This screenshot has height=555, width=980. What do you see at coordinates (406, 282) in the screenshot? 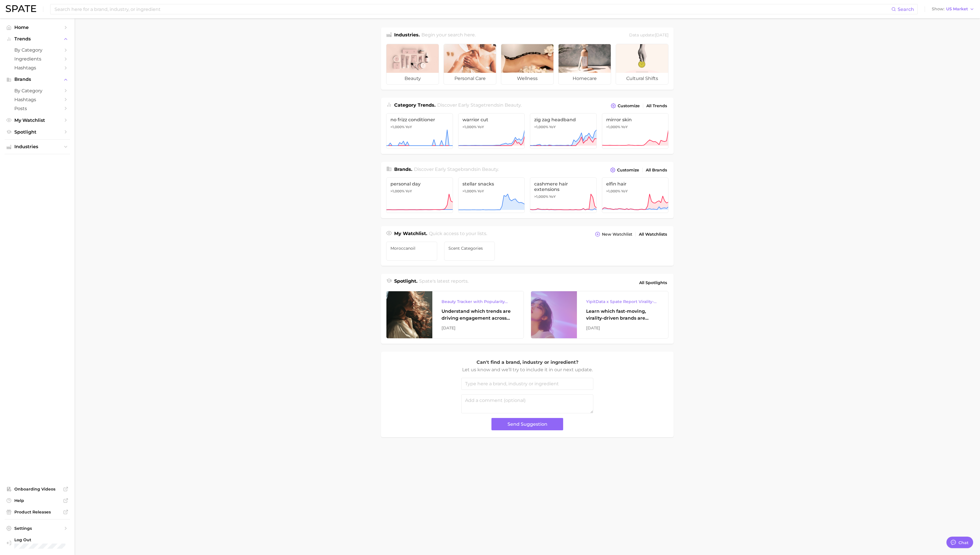
I see `h1: Spotlight.` at bounding box center [406, 282].